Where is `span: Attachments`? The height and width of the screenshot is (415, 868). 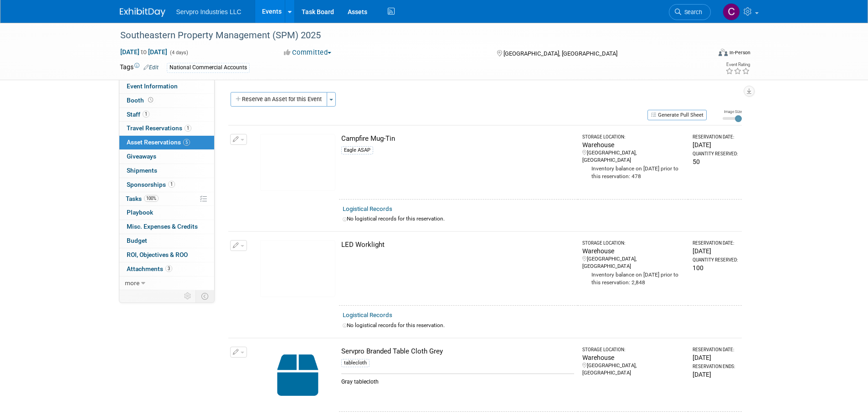
span: Attachments is located at coordinates (149, 269).